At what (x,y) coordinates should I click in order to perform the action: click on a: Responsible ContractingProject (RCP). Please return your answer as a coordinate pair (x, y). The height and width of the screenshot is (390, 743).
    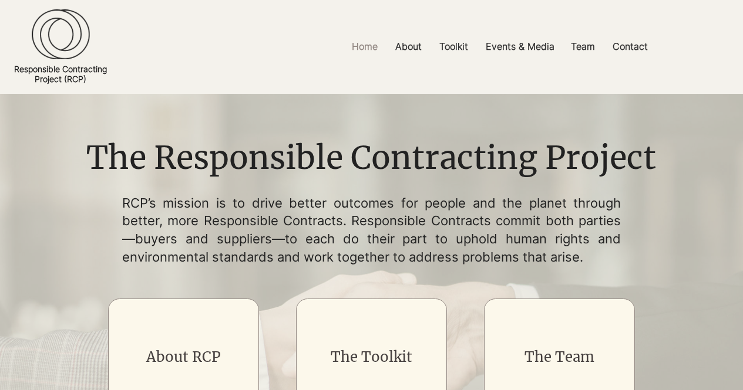
    Looking at the image, I should click on (60, 74).